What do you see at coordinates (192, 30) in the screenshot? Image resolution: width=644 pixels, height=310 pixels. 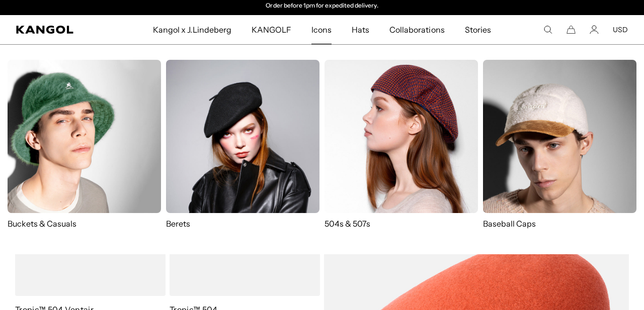 I see `span: Kangol x J.Lindeberg` at bounding box center [192, 30].